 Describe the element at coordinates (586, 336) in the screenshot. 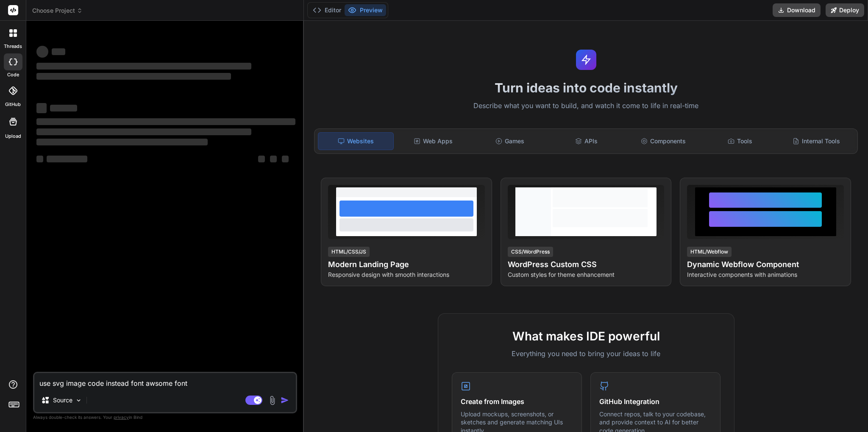

I see `h2: What makes IDE powerful` at that location.